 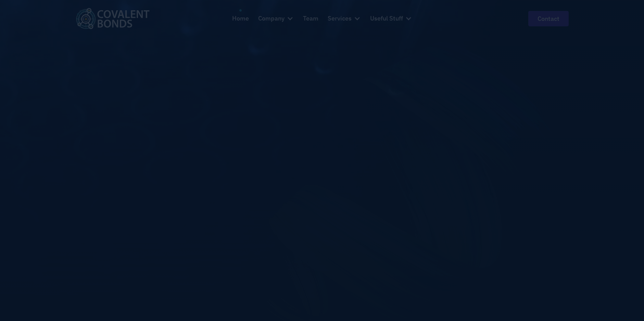 I want to click on a: contact, so click(x=548, y=19).